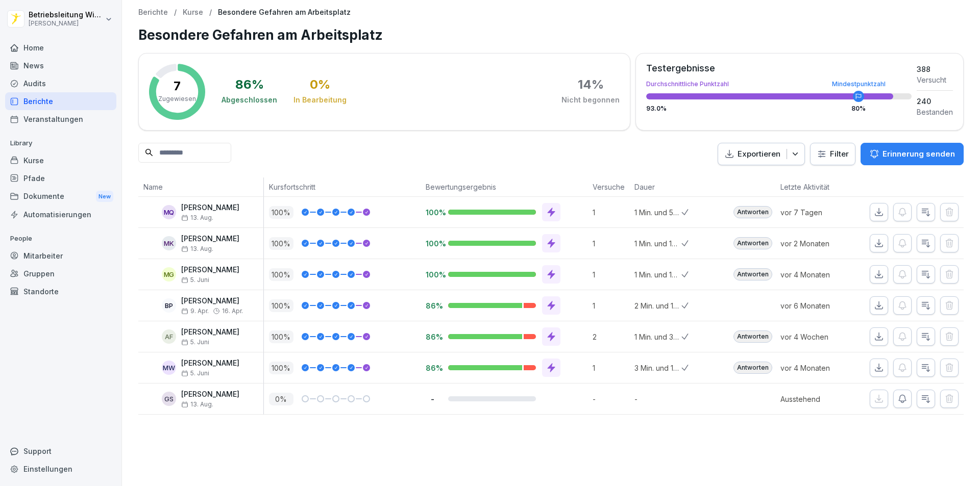 The width and height of the screenshot is (980, 486). Describe the element at coordinates (61, 255) in the screenshot. I see `div: Mitarbeiter` at that location.